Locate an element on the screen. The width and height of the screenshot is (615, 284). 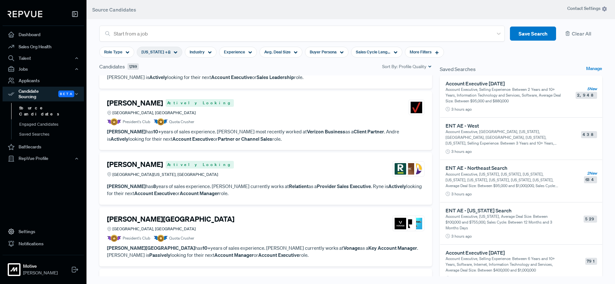
div: Talent is located at coordinates (43, 58).